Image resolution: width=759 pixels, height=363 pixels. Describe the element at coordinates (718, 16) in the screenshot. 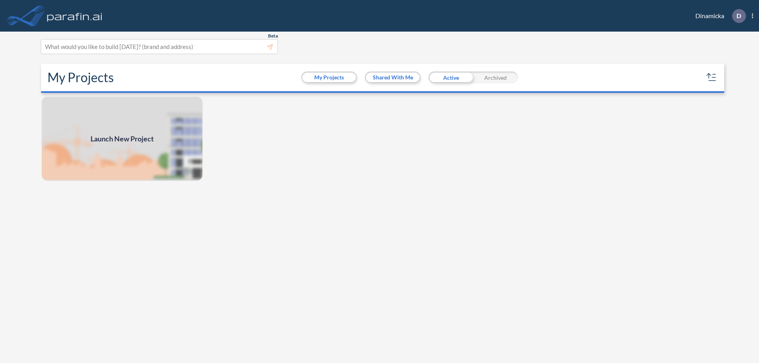

I see `div: Dinamicka` at that location.